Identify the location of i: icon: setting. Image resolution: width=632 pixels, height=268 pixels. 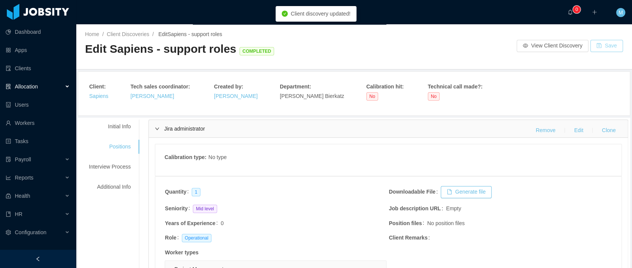
(8, 232).